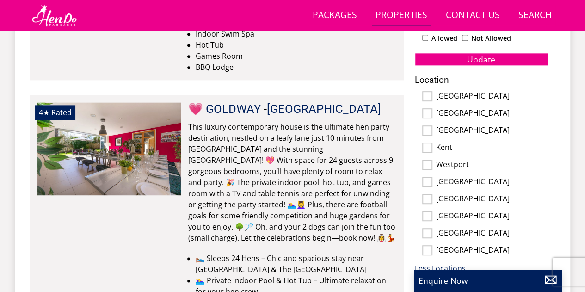 This screenshot has height=292, width=585. What do you see at coordinates (109, 148) in the screenshot?
I see `img: open-uri20250324-20842-d71f4l.original.` at bounding box center [109, 148].